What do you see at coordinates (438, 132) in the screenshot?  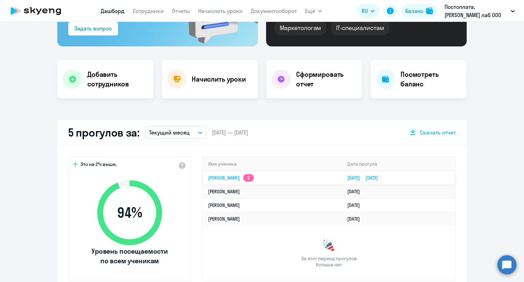 I see `span: Скачать отчет` at bounding box center [438, 132].